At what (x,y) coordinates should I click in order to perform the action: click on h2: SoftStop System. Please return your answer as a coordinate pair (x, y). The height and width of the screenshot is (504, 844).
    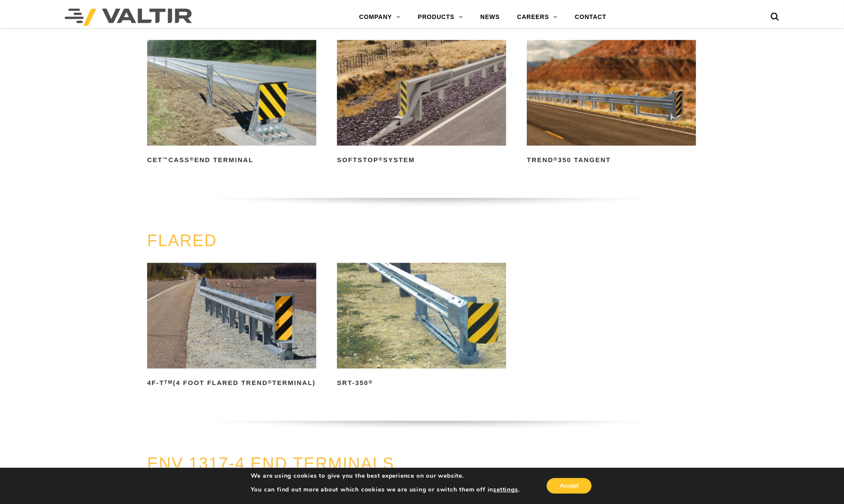
    Looking at the image, I should click on (422, 160).